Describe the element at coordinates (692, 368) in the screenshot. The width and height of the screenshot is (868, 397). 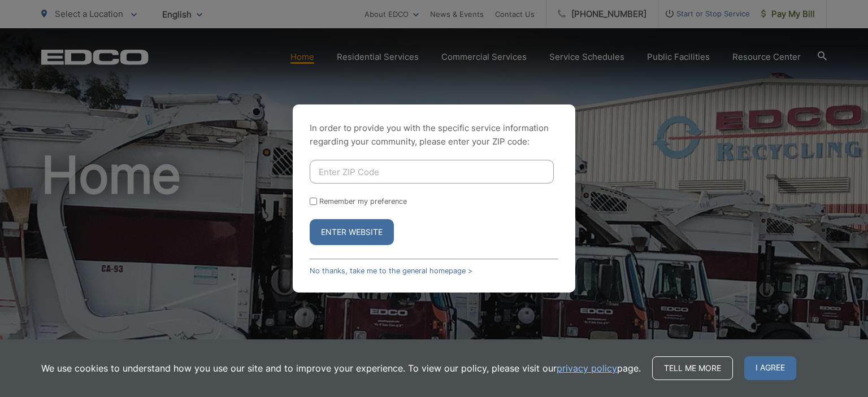
I see `a: Tell me more` at that location.